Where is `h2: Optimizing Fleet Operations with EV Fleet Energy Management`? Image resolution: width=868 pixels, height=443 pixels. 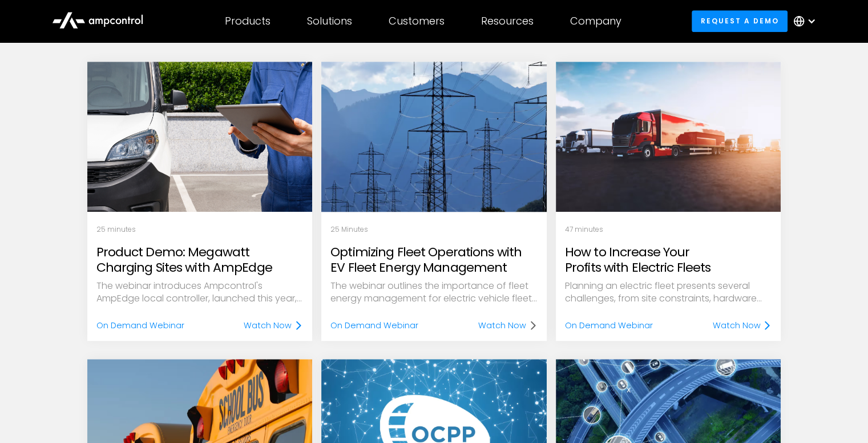 h2: Optimizing Fleet Operations with EV Fleet Energy Management is located at coordinates (434, 259).